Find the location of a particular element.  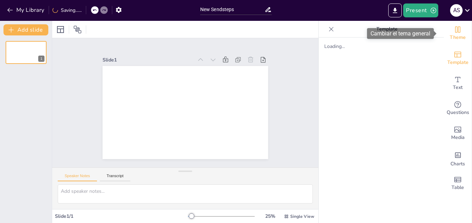

div: a s is located at coordinates (456, 10).